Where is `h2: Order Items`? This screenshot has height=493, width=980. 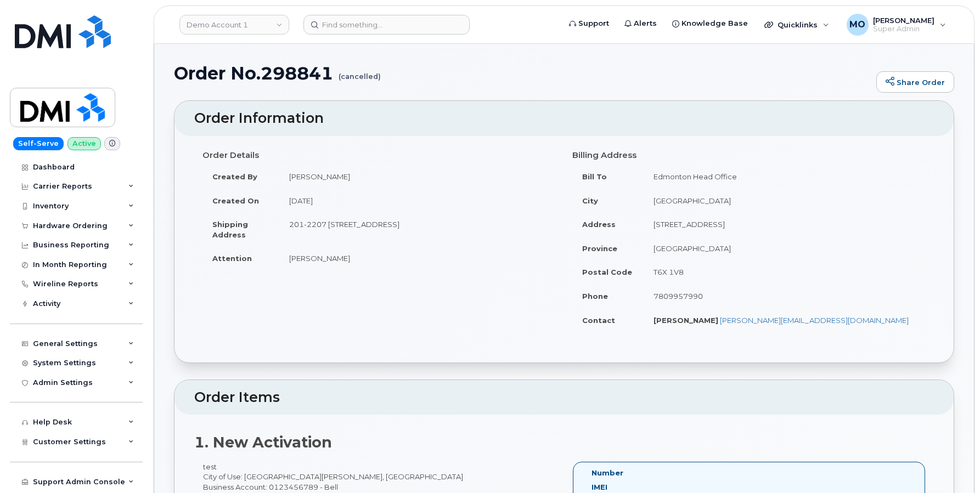 h2: Order Items is located at coordinates (564, 397).